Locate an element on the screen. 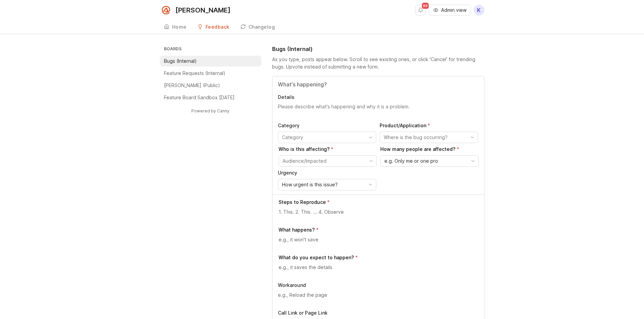 This screenshot has height=319, width=644. h3: Boards is located at coordinates (212, 50).